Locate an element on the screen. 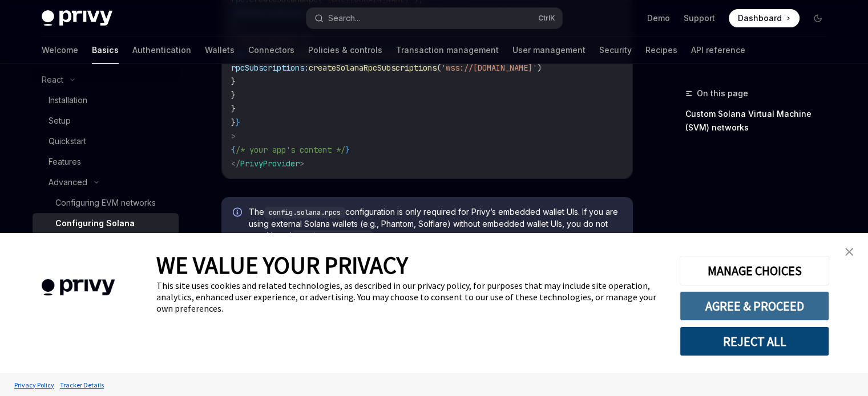  a: Welcome is located at coordinates (60, 50).